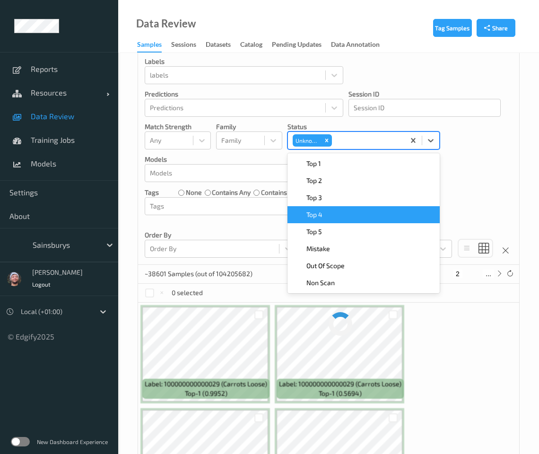  What do you see at coordinates (194, 192) in the screenshot?
I see `label: none` at bounding box center [194, 192].